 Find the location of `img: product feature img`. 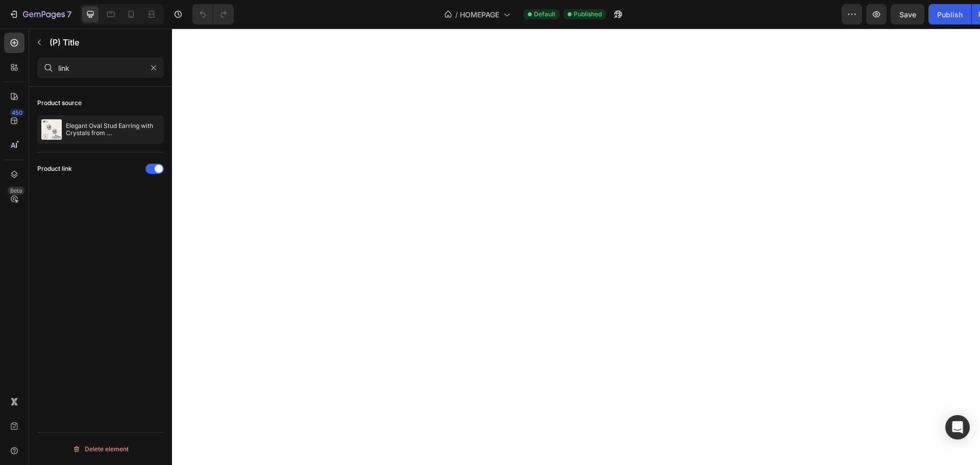

img: product feature img is located at coordinates (51, 129).